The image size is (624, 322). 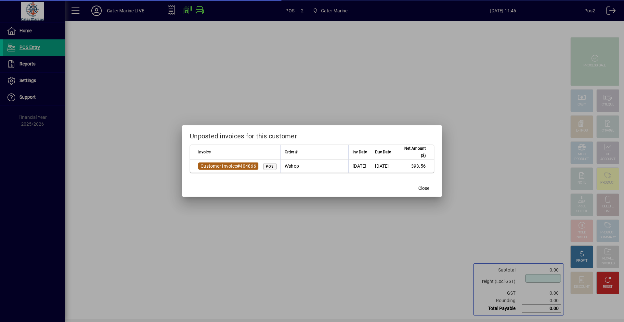 I want to click on span: Inv Date, so click(x=360, y=152).